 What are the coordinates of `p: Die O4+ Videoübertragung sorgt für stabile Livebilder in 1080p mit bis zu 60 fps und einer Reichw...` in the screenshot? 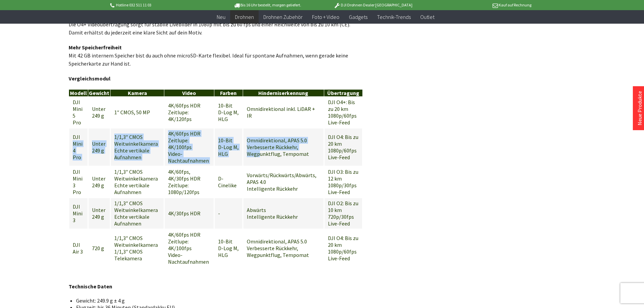 It's located at (216, 24).